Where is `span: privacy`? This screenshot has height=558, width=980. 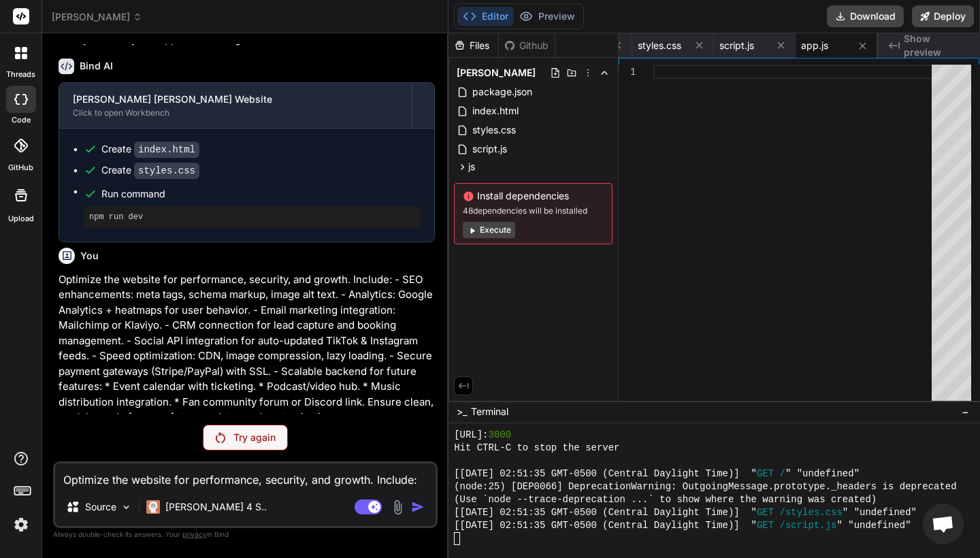
span: privacy is located at coordinates (194, 534).